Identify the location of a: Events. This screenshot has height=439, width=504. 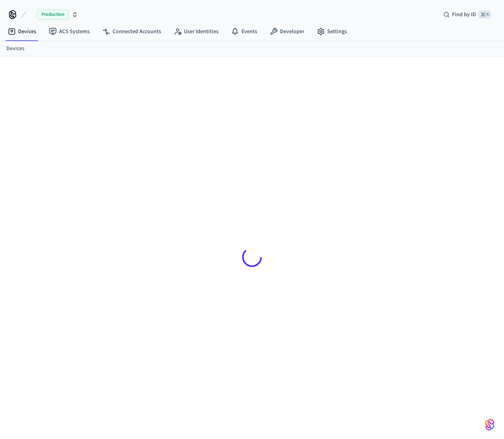
(244, 32).